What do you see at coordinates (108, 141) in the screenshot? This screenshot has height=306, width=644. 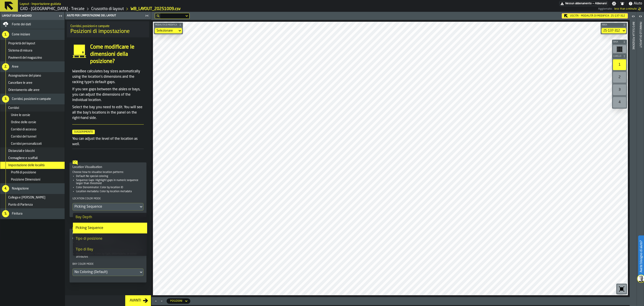 I see `p: You can adjust the level of the location as well.` at bounding box center [108, 141].